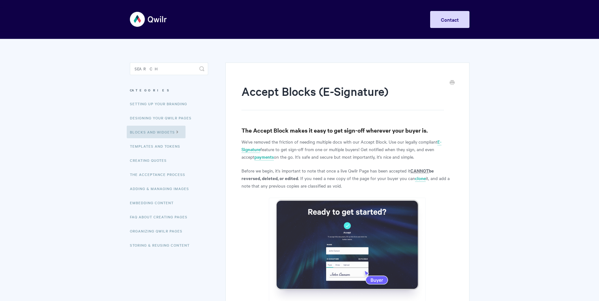  What do you see at coordinates (341, 146) in the screenshot?
I see `a: E-Signature` at bounding box center [341, 146].